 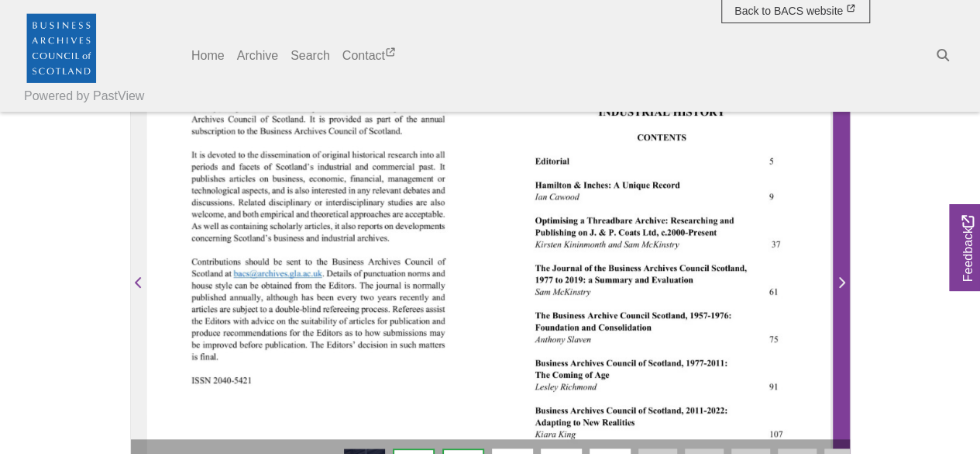 I want to click on span: Back to BACS website, so click(x=789, y=11).